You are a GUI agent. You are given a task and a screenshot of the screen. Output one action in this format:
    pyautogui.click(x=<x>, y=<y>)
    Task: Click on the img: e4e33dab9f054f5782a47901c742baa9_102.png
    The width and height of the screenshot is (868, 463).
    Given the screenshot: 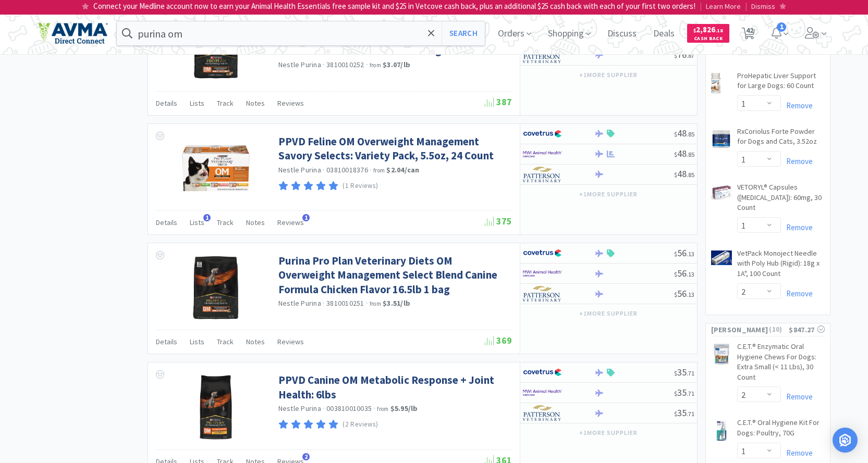 What is the action you would take?
    pyautogui.click(x=73, y=33)
    